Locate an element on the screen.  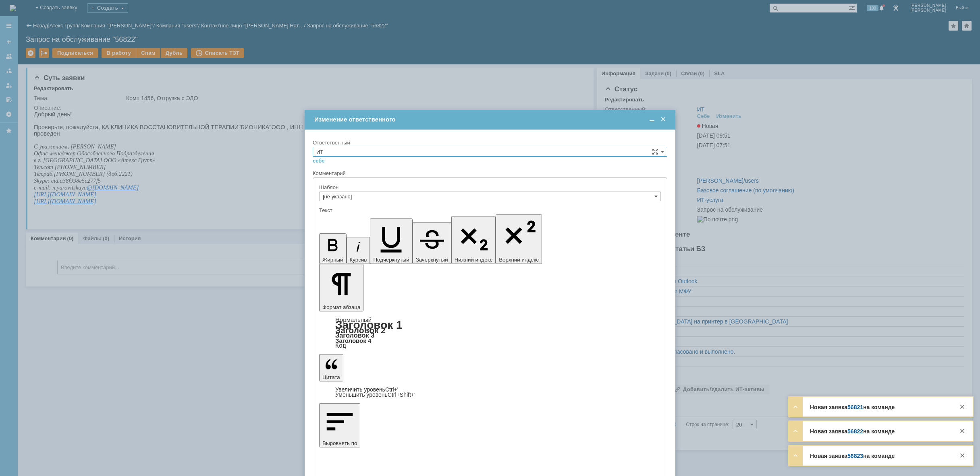
span: Жирный is located at coordinates (333, 260).